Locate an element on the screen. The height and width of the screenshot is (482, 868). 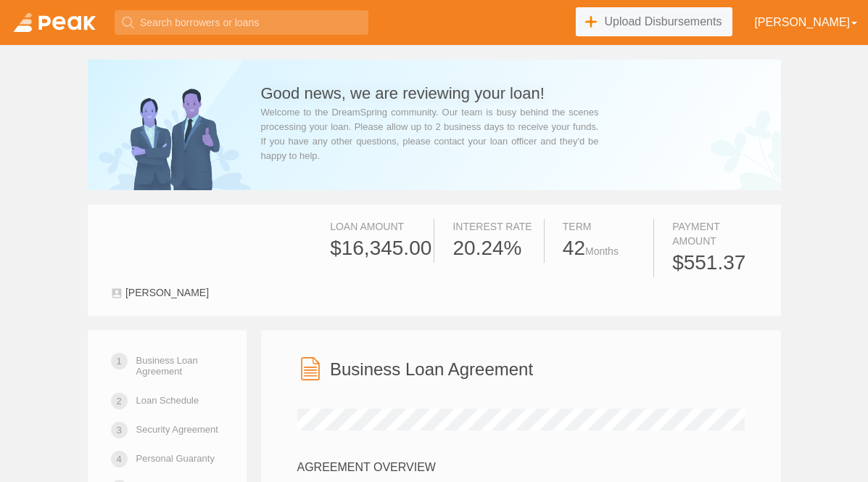
a: Upload Disbursements is located at coordinates (654, 22).